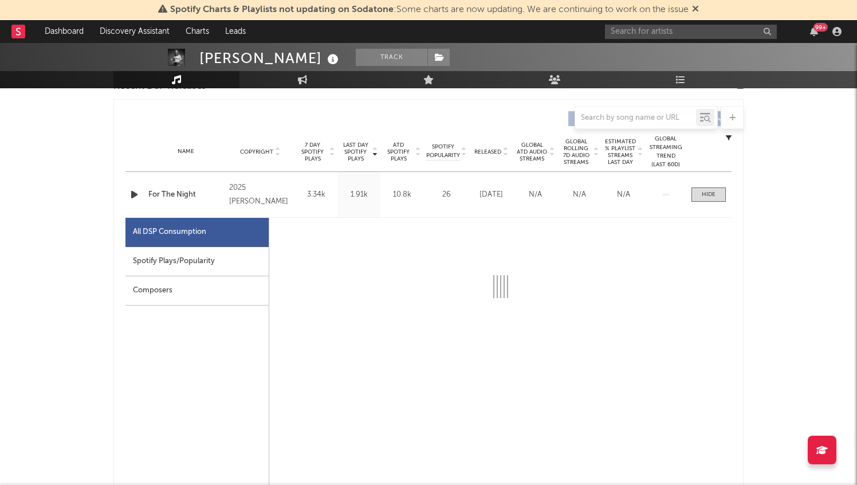  Describe the element at coordinates (355, 152) in the screenshot. I see `span: Last Day Spotify Plays` at that location.